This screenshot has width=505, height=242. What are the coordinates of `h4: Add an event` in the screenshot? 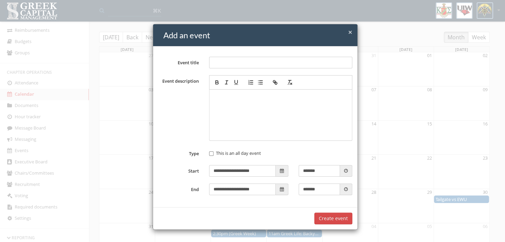 It's located at (258, 35).